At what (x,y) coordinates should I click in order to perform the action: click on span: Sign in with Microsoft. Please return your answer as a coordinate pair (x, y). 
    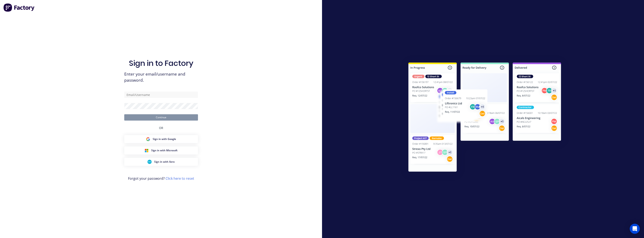
    Looking at the image, I should click on (164, 150).